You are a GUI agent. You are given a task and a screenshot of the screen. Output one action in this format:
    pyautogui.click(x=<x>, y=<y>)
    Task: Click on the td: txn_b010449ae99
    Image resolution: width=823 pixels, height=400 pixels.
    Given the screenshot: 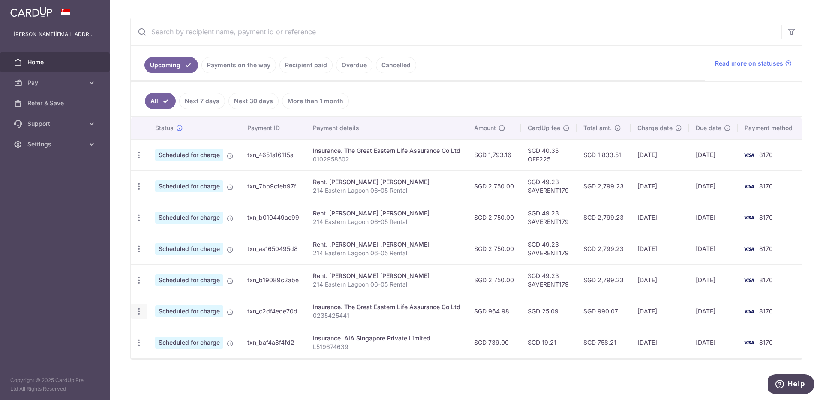 What is the action you would take?
    pyautogui.click(x=273, y=217)
    